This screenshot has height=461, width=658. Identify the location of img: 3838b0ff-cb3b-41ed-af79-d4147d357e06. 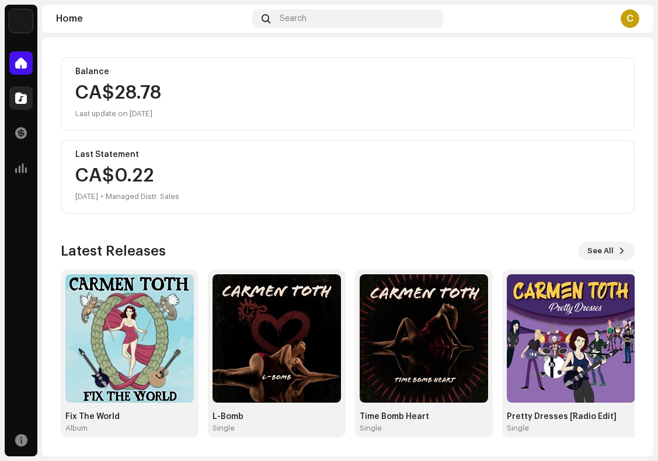
(277, 339).